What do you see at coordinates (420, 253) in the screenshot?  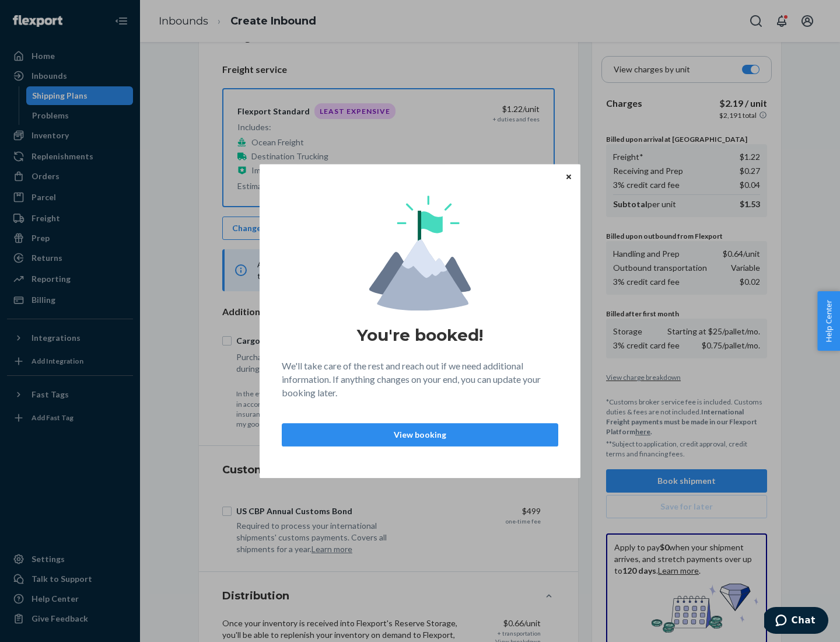 I see `img: svg+xml,%3Csvg%20viewBox%3D%220%200%20174%20197%22%20fill%3D%22none%22%20xmlns%3D%22http%3A%2F%2F...` at bounding box center [420, 253].